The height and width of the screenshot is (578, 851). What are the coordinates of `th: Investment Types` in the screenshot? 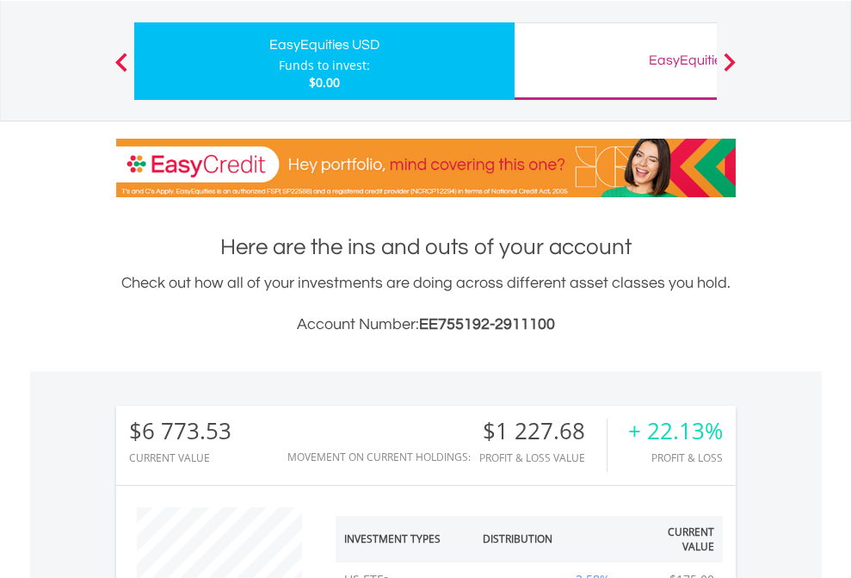 It's located at (400, 539).